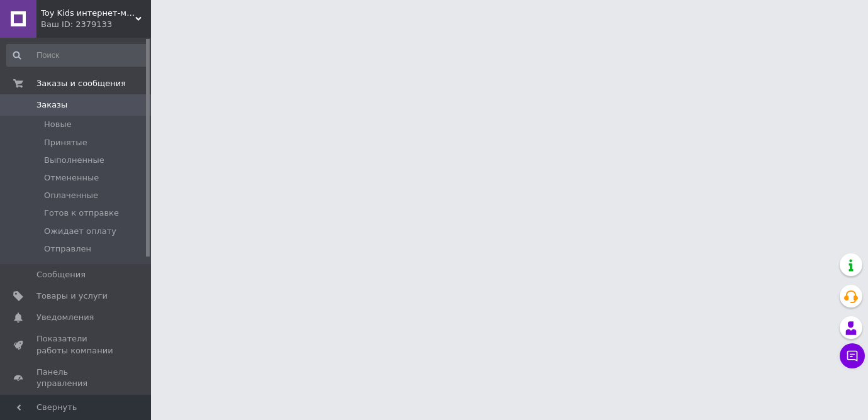 This screenshot has height=420, width=868. Describe the element at coordinates (71, 178) in the screenshot. I see `span: Отмененные` at that location.